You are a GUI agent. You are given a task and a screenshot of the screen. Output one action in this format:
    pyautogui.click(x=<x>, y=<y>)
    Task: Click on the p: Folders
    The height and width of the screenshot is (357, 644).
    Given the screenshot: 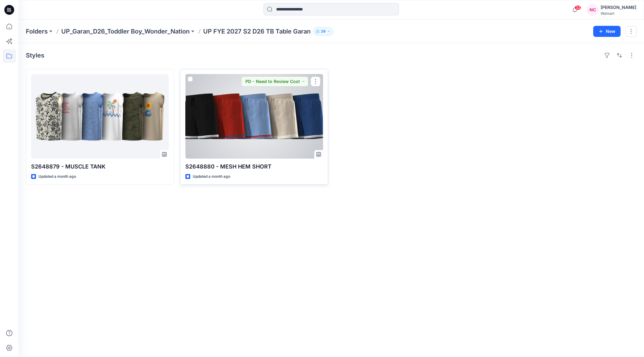 What is the action you would take?
    pyautogui.click(x=36, y=32)
    